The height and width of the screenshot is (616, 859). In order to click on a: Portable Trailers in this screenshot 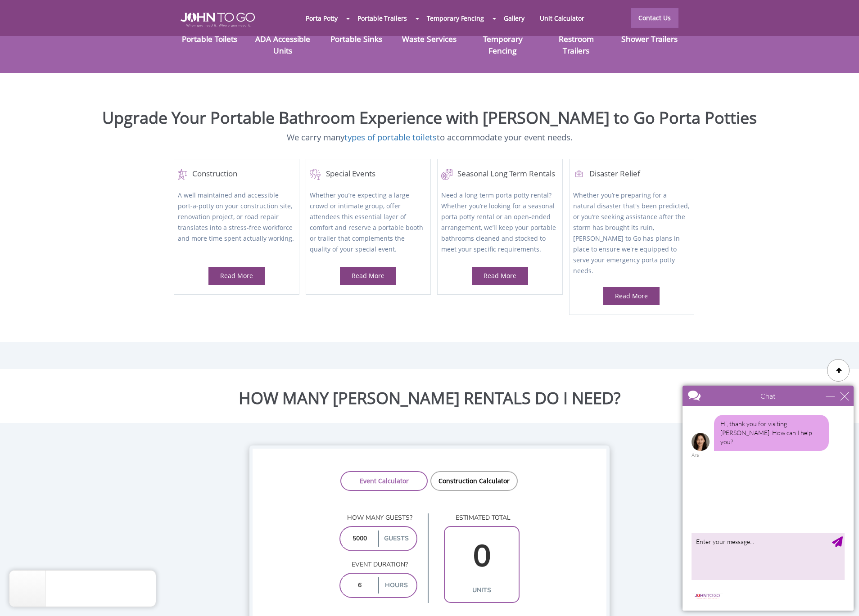, I will do `click(382, 18)`.